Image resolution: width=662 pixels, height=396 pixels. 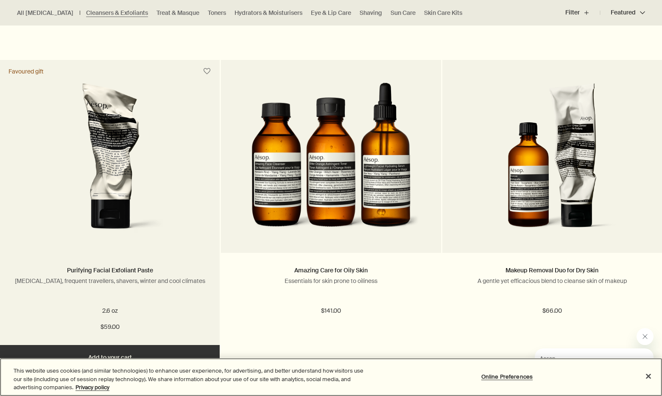 I want to click on a: Eye & Lip Care, so click(x=331, y=13).